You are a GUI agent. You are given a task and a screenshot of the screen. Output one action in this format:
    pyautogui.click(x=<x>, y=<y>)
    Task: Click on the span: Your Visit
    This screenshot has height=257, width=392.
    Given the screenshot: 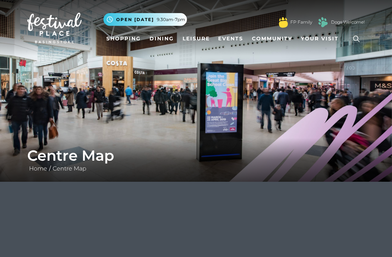 What is the action you would take?
    pyautogui.click(x=320, y=38)
    